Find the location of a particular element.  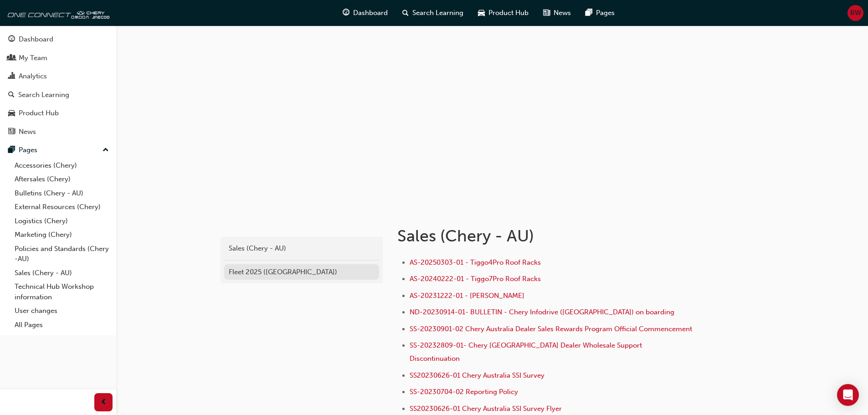

div: Product Hub is located at coordinates (39, 113).